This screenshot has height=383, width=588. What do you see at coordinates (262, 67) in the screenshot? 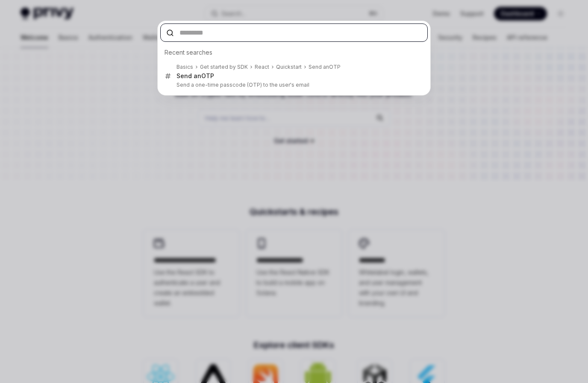
I see `div: React` at bounding box center [262, 67].